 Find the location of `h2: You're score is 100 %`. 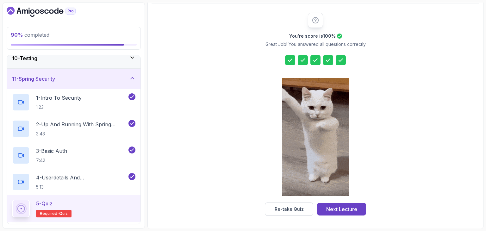

h2: You're score is 100 % is located at coordinates (312, 36).